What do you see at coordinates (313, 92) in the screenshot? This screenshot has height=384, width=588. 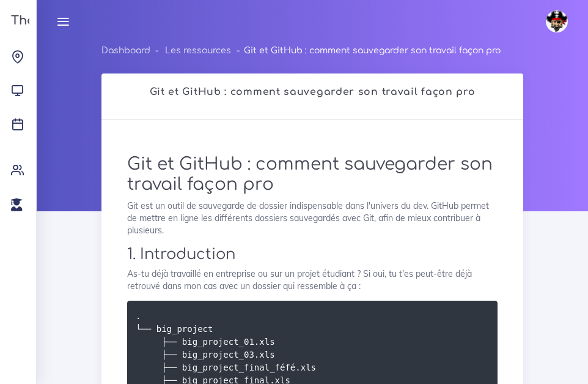 I see `h2: Git et GitHub : comment sauvegarder son travail façon pro` at bounding box center [313, 92].